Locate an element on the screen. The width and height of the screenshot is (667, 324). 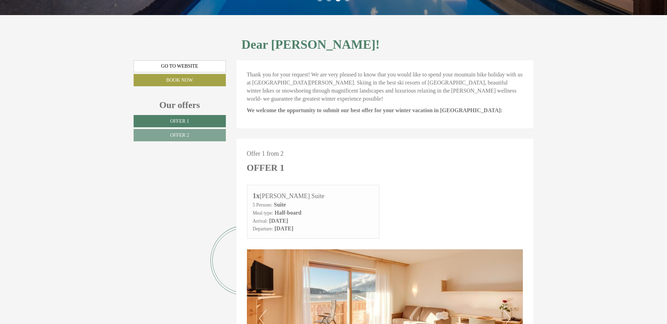
span: Offer 2 is located at coordinates (180, 135).